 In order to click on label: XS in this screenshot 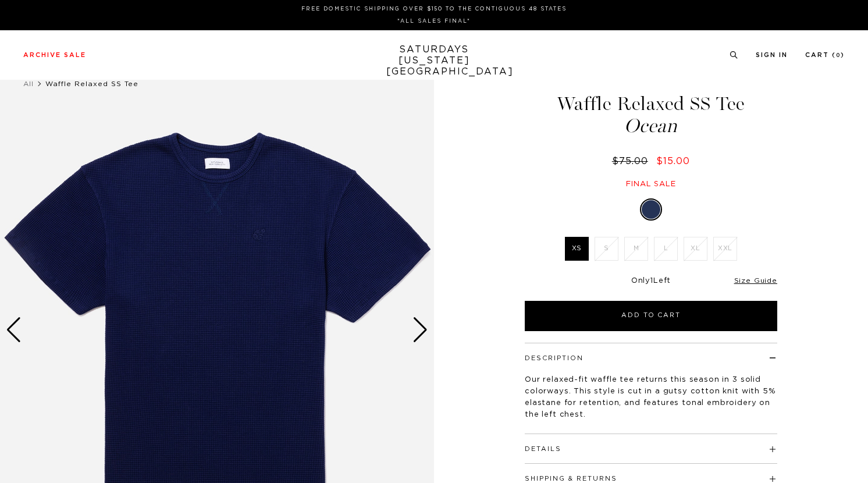, I will do `click(577, 249)`.